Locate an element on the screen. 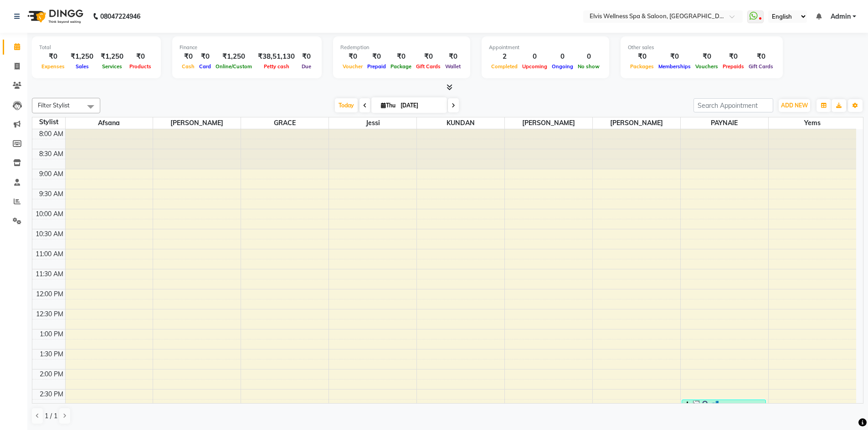  span: Completed is located at coordinates (504, 67).